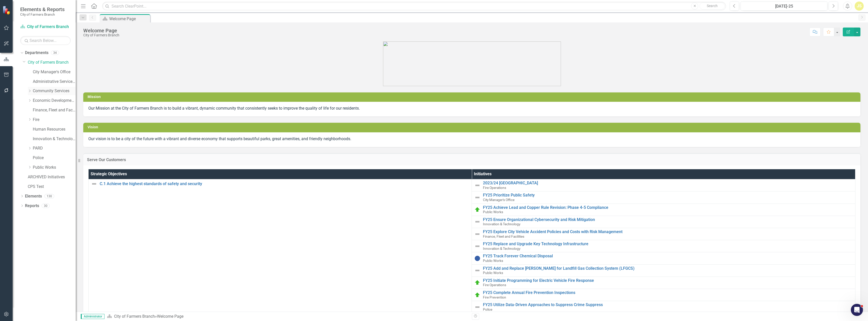  Describe the element at coordinates (54, 101) in the screenshot. I see `a: Economic Development, Tourism & Planning` at that location.